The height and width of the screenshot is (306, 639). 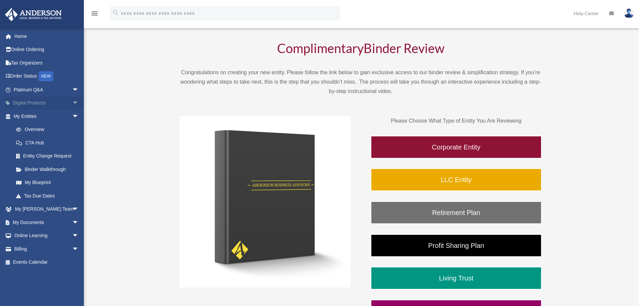 What do you see at coordinates (47, 36) in the screenshot?
I see `a: Home` at bounding box center [47, 36].